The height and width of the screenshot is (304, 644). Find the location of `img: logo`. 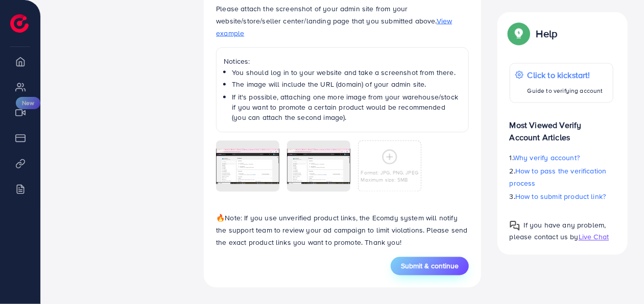

img: logo is located at coordinates (20, 23).